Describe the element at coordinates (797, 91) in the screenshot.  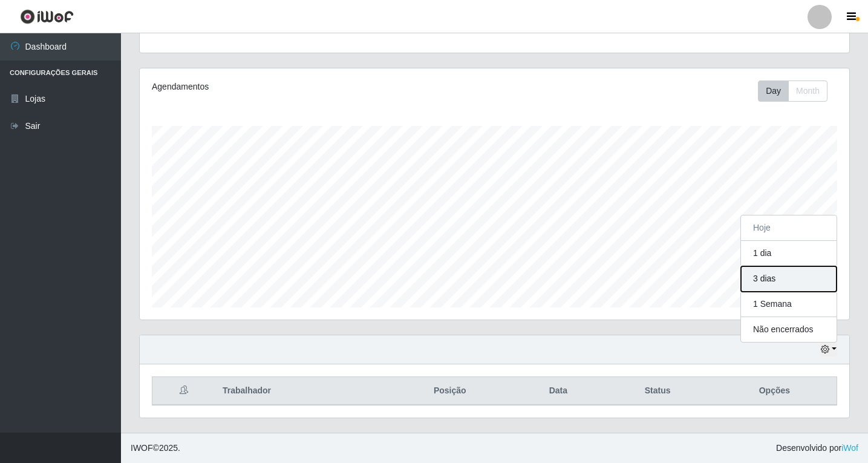
I see `div: Toolbar with button groups` at that location.